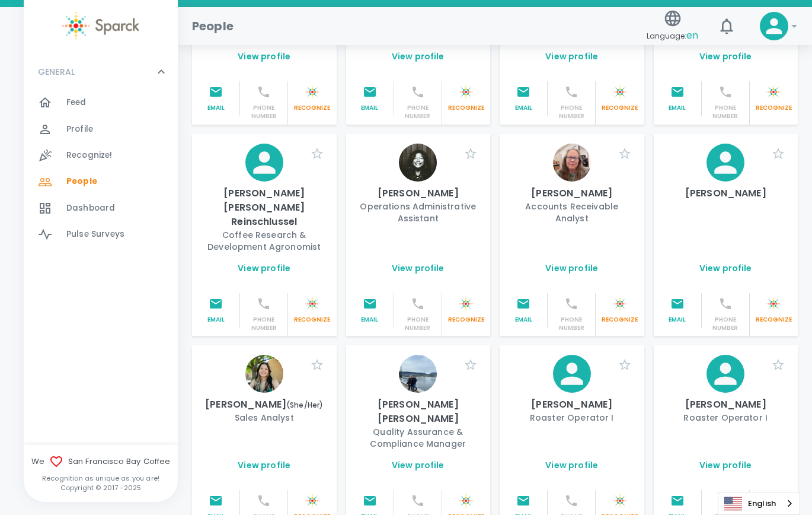 This screenshot has width=812, height=515. Describe the element at coordinates (96, 234) in the screenshot. I see `span: Pulse Surveys` at that location.